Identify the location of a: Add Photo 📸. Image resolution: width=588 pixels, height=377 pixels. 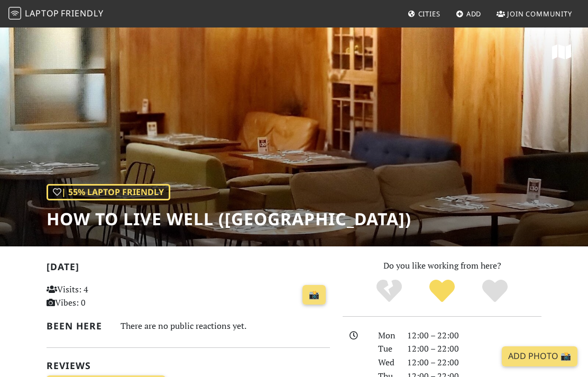
(539, 357).